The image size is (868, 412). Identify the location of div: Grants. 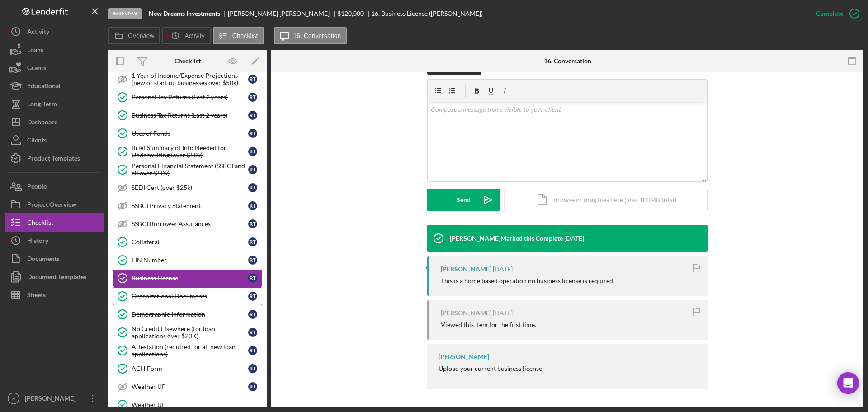
(37, 69).